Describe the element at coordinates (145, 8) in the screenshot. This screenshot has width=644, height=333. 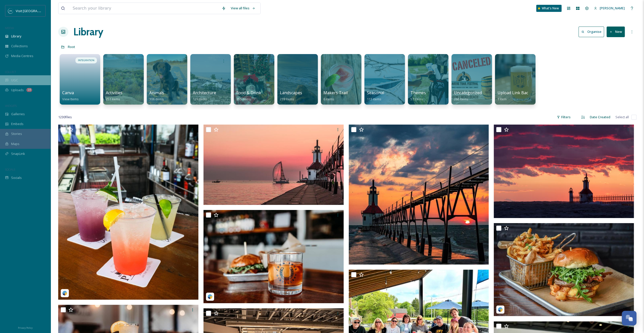
I see `input: Search your library` at that location.